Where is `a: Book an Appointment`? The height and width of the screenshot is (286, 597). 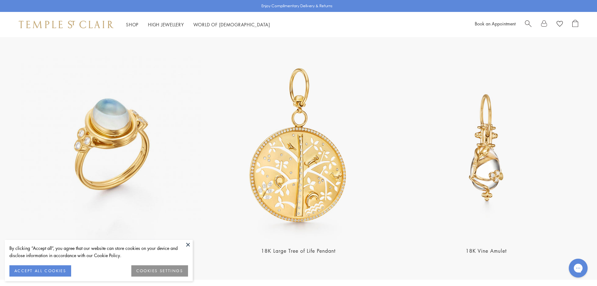
a: Book an Appointment is located at coordinates (495, 24).